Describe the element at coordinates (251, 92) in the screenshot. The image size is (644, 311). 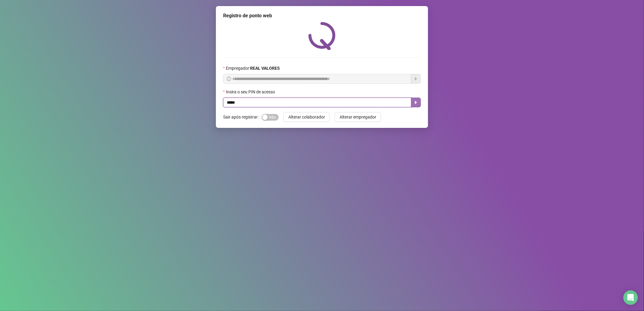
I see `label: Insira o seu PIN de acesso` at that location.